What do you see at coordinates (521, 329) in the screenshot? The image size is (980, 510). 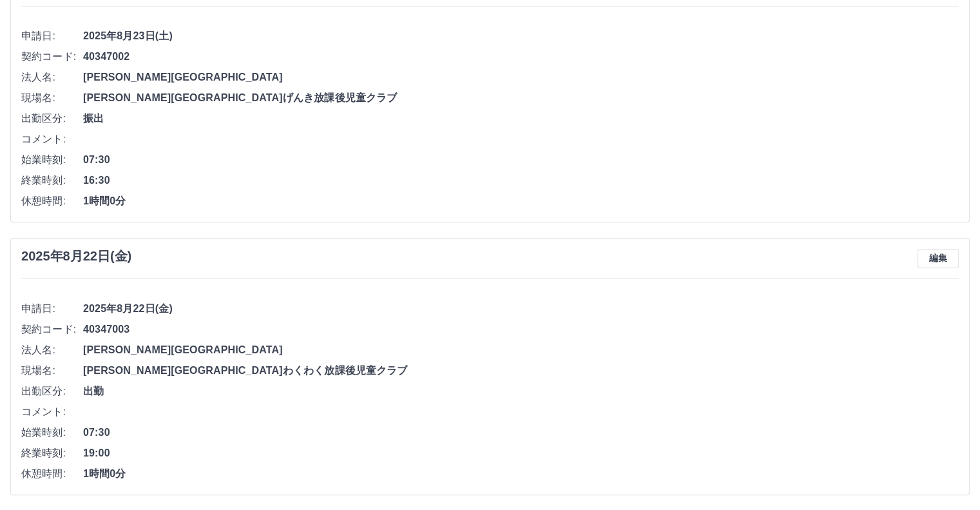 I see `span: 40347003` at bounding box center [521, 329].